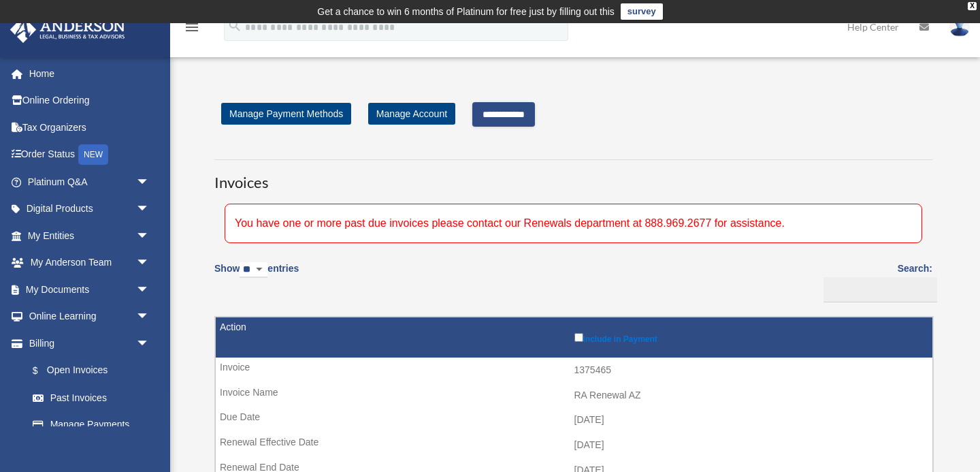 The height and width of the screenshot is (472, 980). I want to click on a: Online Learningarrow_drop_down, so click(89, 317).